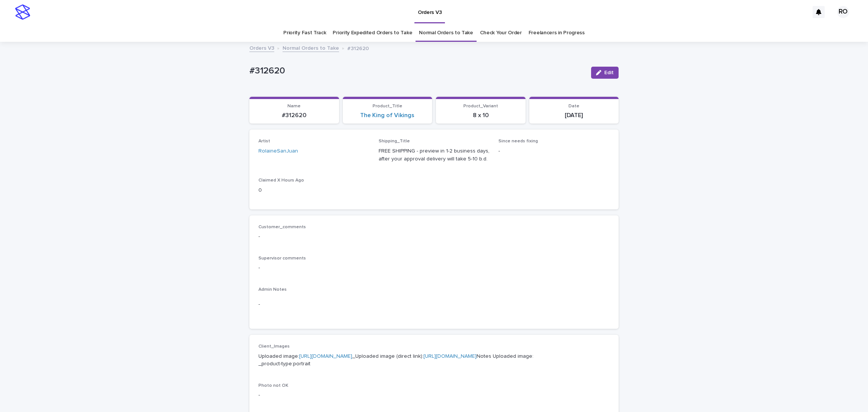  Describe the element at coordinates (274, 347) in the screenshot. I see `span: Client_Images` at that location.